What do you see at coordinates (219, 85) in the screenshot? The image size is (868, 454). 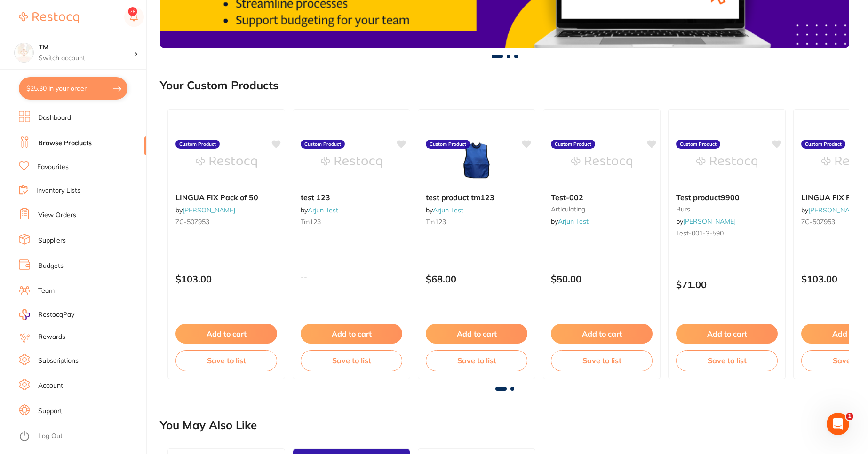 I see `h2: Your Custom Products` at bounding box center [219, 85].